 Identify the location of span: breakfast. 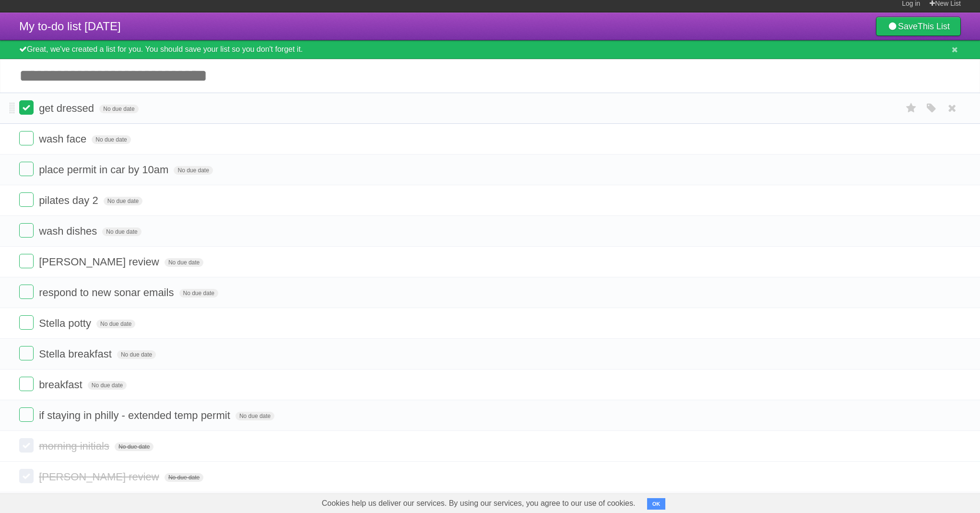
(62, 385).